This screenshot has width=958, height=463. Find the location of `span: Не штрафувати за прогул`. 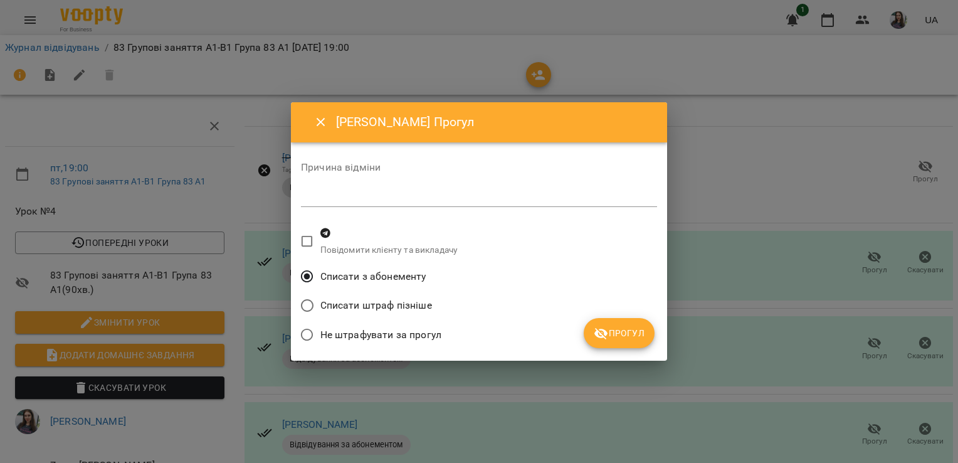

span: Не штрафувати за прогул is located at coordinates (381, 335).